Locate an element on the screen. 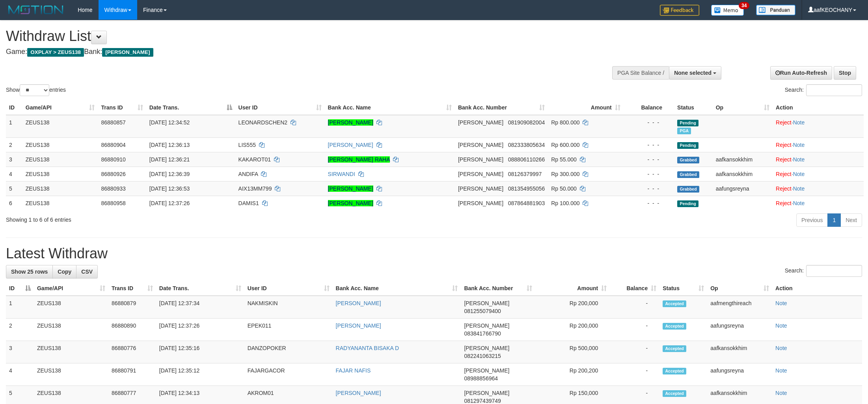  th: Date Trans.: activate to sort column ascending is located at coordinates (200, 289).